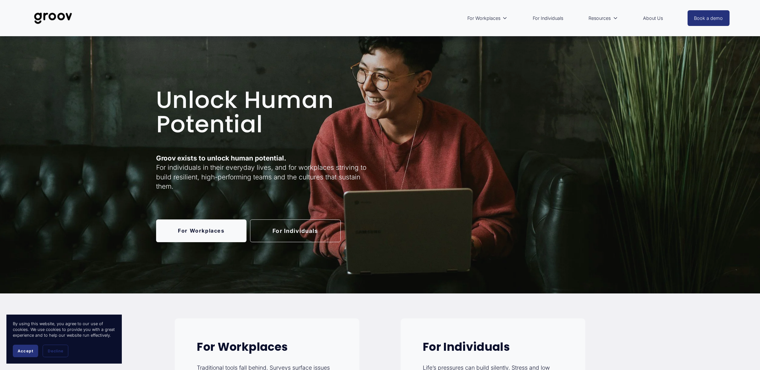 The image size is (760, 370). Describe the element at coordinates (483, 18) in the screenshot. I see `span: For Workplaces` at that location.